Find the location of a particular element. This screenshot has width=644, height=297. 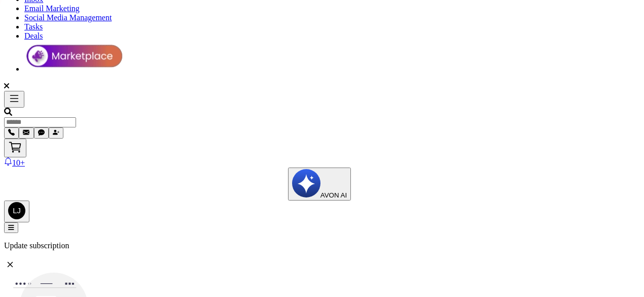

span: Social Media Management is located at coordinates (68, 17).